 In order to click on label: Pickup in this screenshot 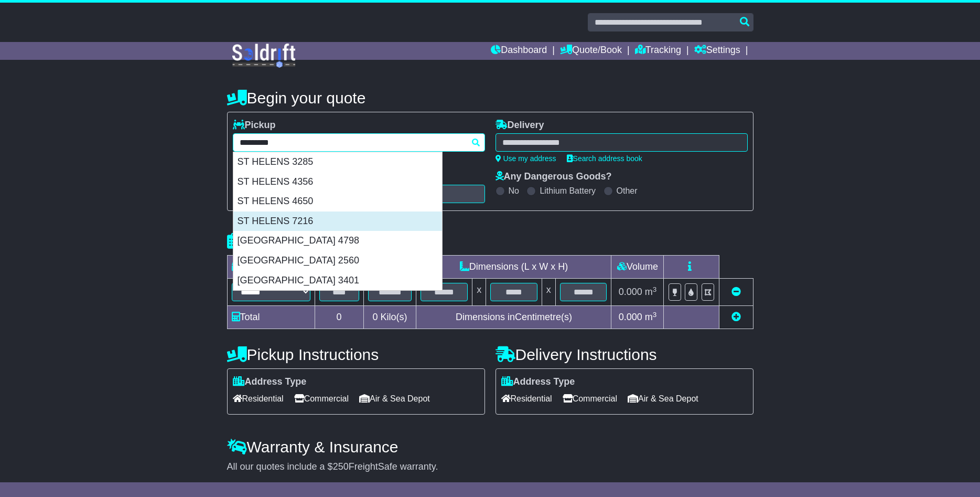, I will do `click(255, 125)`.